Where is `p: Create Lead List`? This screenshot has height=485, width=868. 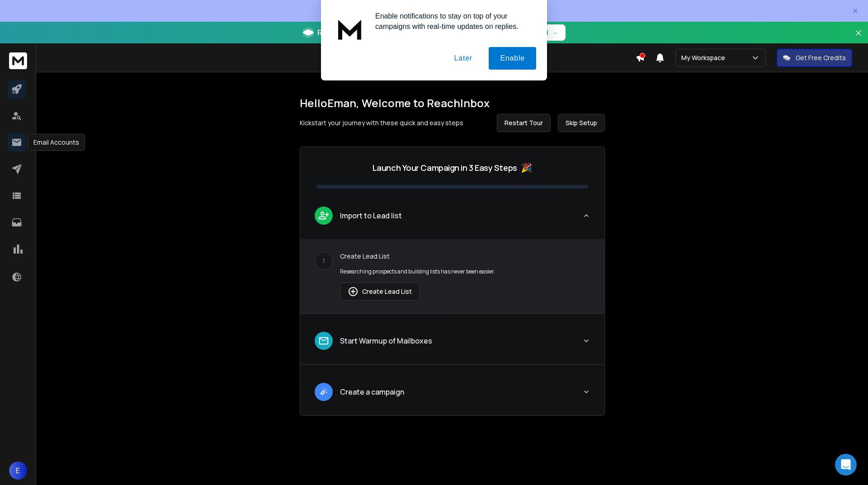 p: Create Lead List is located at coordinates (465, 256).